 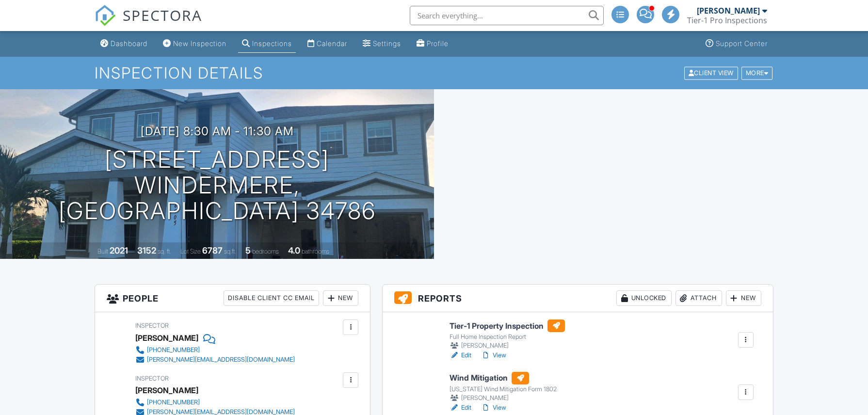 I want to click on div: 4.0, so click(x=294, y=250).